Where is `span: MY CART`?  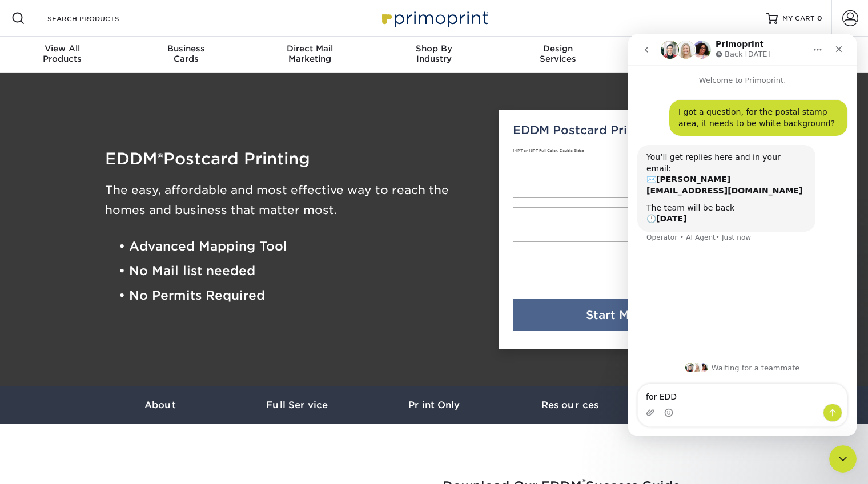
span: MY CART is located at coordinates (798, 18).